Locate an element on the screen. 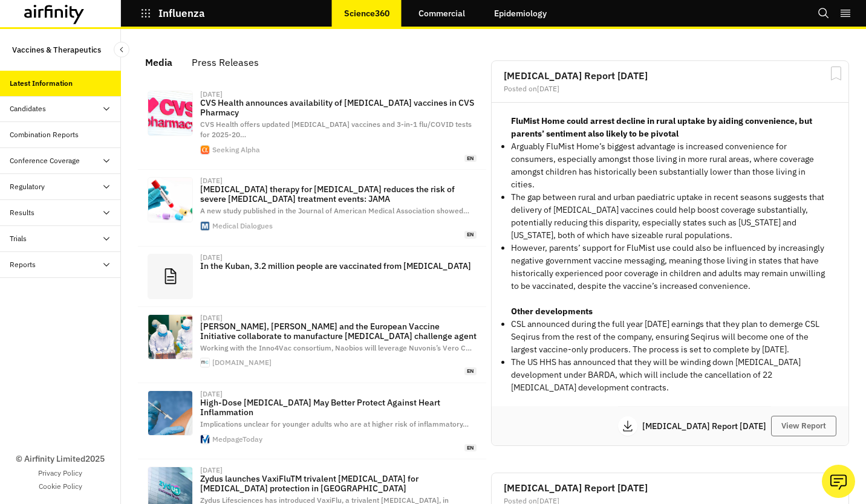 This screenshot has width=866, height=504. p: However, parents’ support for FluMist use could also be influenced by increasingly negative gover... is located at coordinates (670, 267).